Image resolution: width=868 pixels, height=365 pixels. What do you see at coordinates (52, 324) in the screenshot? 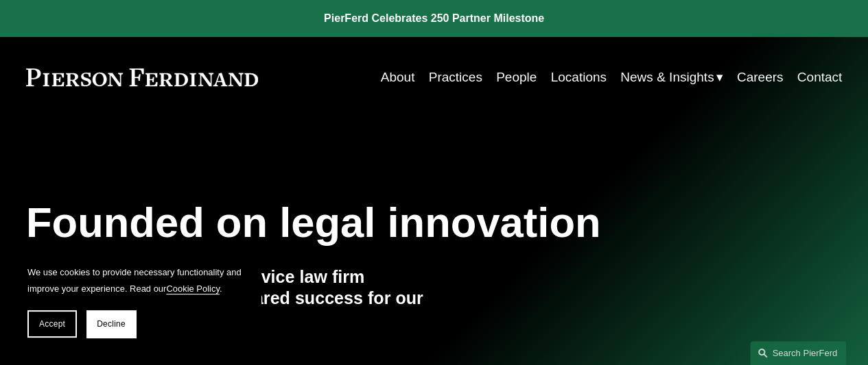
I see `span: Accept` at bounding box center [52, 324].